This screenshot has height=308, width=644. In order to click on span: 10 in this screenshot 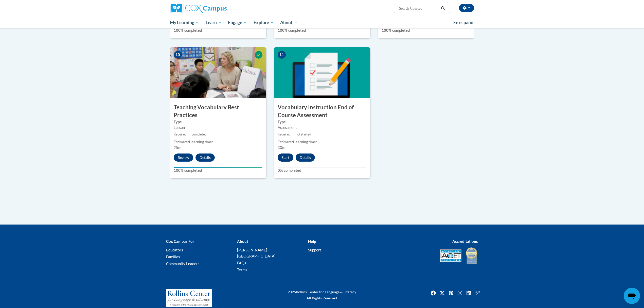, I will do `click(178, 55)`.